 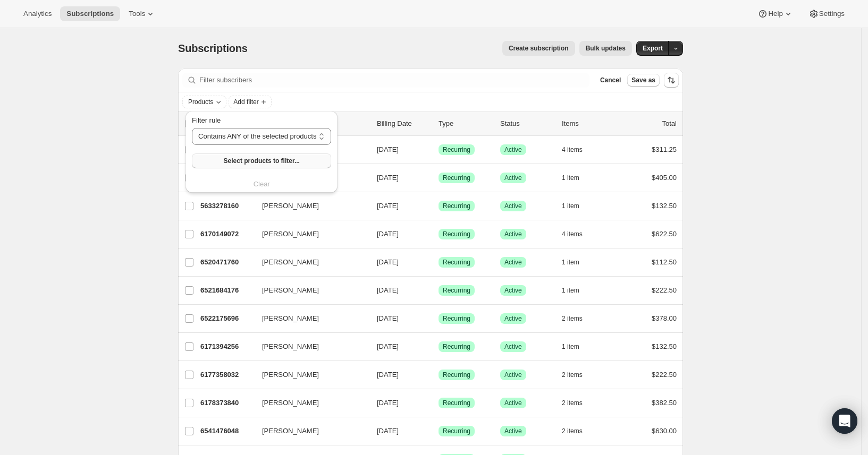 What do you see at coordinates (465, 124) in the screenshot?
I see `div: Type` at bounding box center [465, 124].